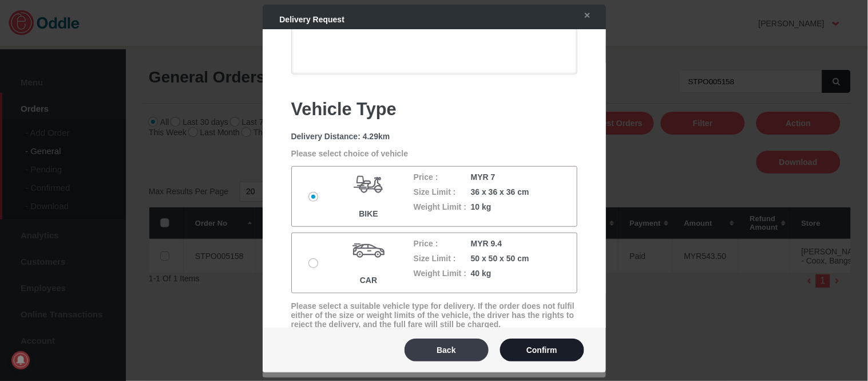  What do you see at coordinates (434, 136) in the screenshot?
I see `div: Delivery Distance: 4.29km` at bounding box center [434, 136].